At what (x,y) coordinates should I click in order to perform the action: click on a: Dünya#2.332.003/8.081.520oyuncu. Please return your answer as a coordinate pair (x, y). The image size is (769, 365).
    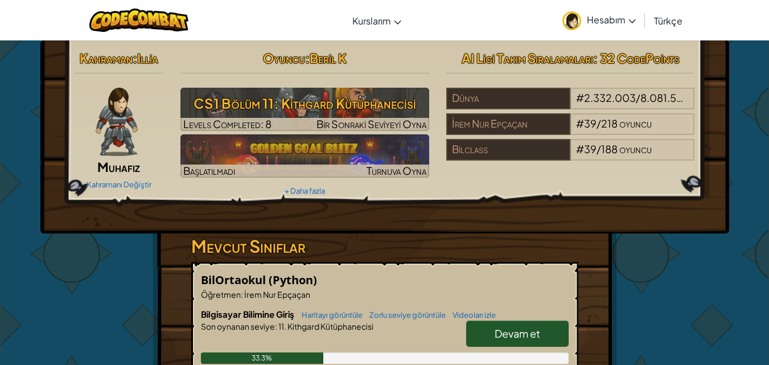
    Looking at the image, I should click on (571, 105).